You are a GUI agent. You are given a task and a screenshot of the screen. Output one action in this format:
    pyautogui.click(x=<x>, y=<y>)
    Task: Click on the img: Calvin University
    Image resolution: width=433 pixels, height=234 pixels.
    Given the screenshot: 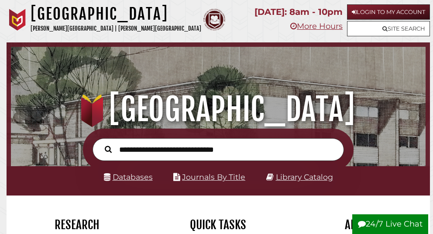 What is the action you would take?
    pyautogui.click(x=17, y=20)
    